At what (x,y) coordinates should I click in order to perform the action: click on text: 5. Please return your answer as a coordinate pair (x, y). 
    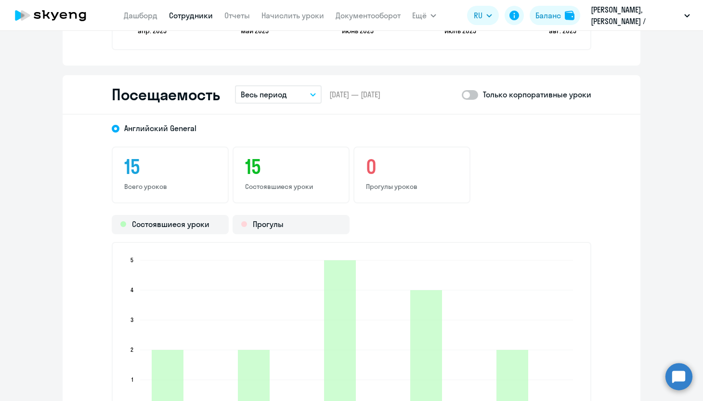
    Looking at the image, I should click on (132, 260).